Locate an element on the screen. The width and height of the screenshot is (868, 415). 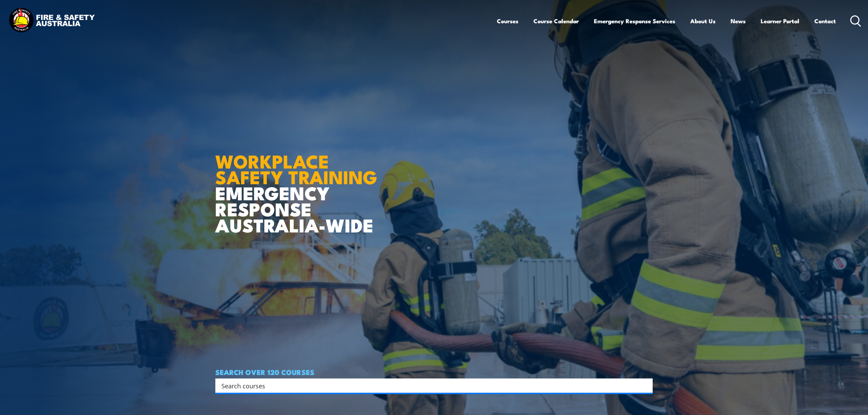
input: Search input is located at coordinates (430, 386).